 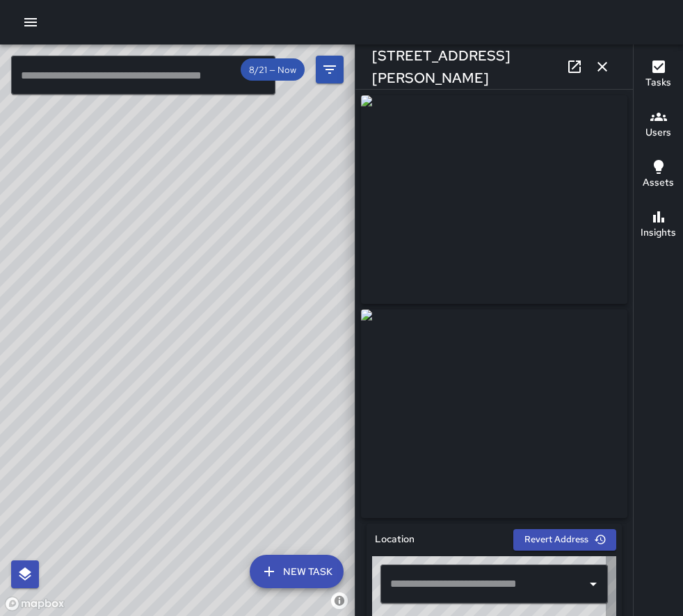 What do you see at coordinates (658, 175) in the screenshot?
I see `button: Assets` at bounding box center [658, 175].